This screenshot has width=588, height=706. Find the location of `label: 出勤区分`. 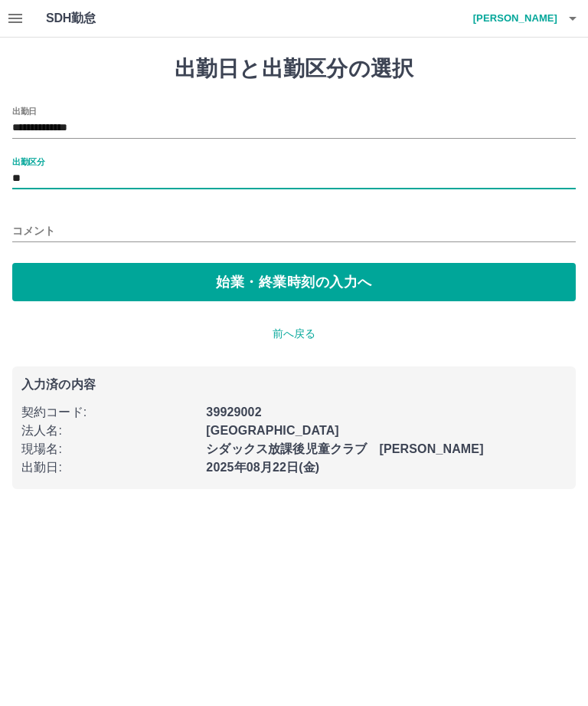

label: 出勤区分 is located at coordinates (28, 161).